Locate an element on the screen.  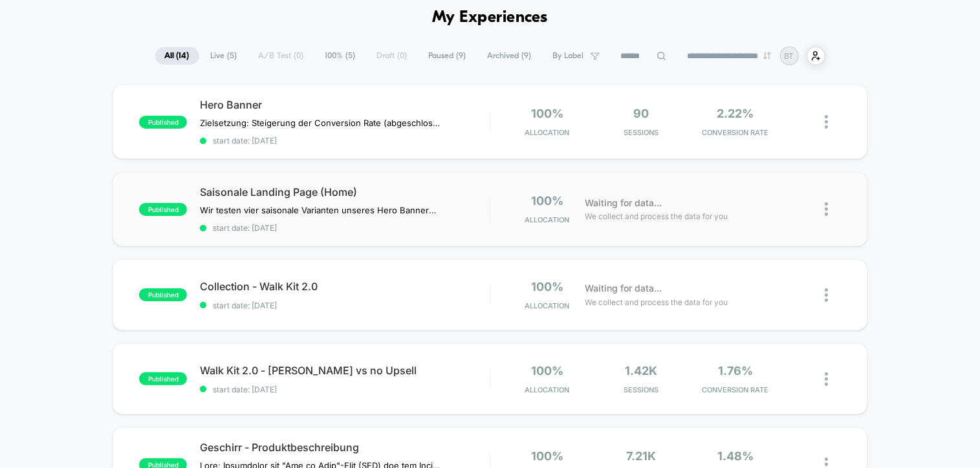
span: Saisonale Landing Page (Home) is located at coordinates (345, 192).